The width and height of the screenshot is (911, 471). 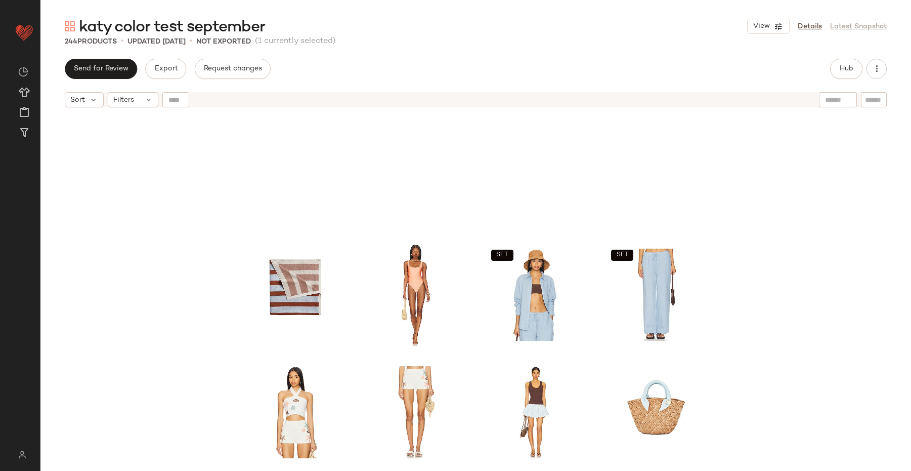 What do you see at coordinates (91, 41) in the screenshot?
I see `div: Products` at bounding box center [91, 41].